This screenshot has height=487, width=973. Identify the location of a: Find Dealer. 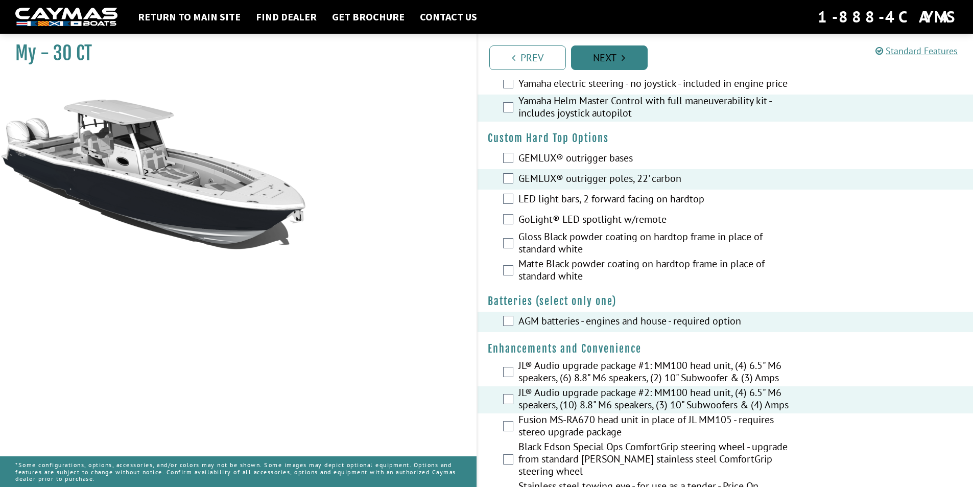
(286, 17).